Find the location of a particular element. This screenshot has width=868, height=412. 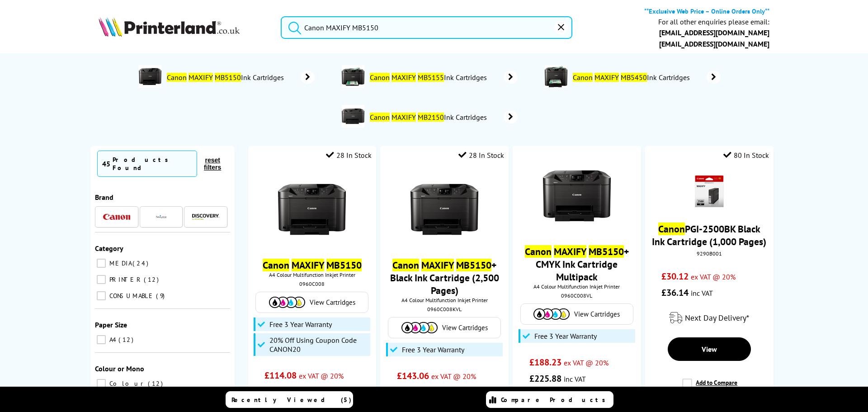

span: ex VAT @ 20% is located at coordinates (586, 363).